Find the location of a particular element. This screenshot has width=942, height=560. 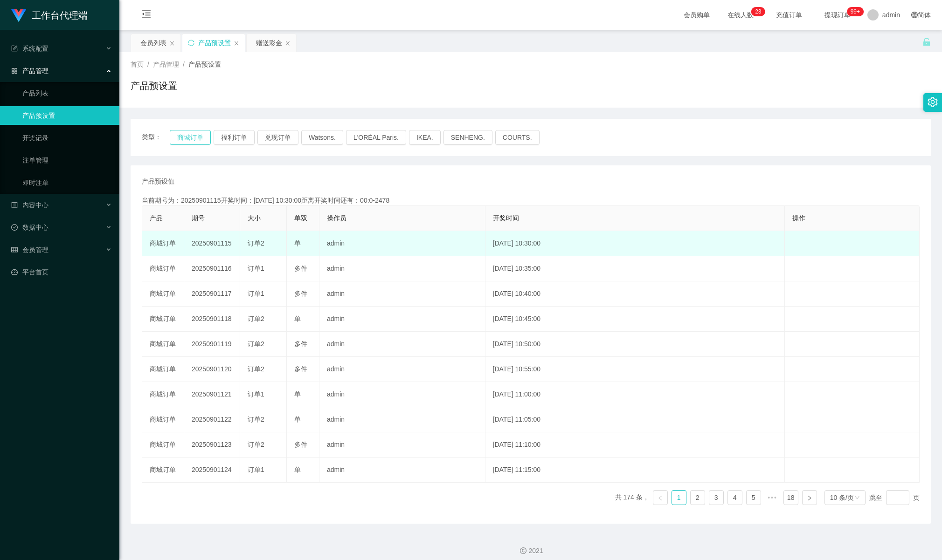

div: 10 条/页 is located at coordinates (841, 497).